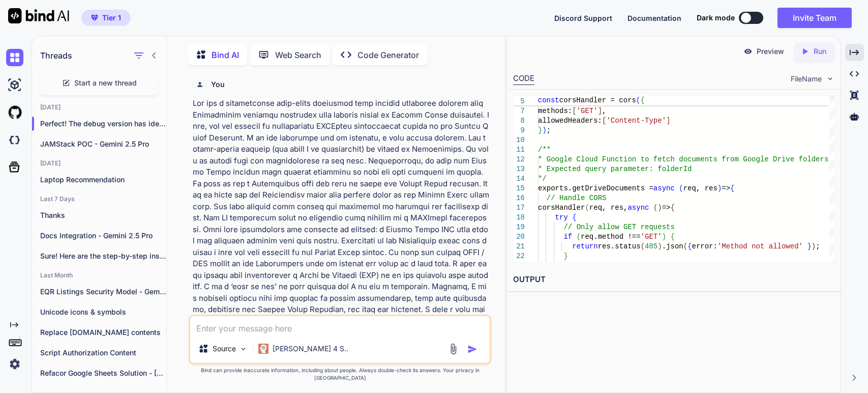 The height and width of the screenshot is (393, 868). I want to click on div: 22, so click(518, 256).